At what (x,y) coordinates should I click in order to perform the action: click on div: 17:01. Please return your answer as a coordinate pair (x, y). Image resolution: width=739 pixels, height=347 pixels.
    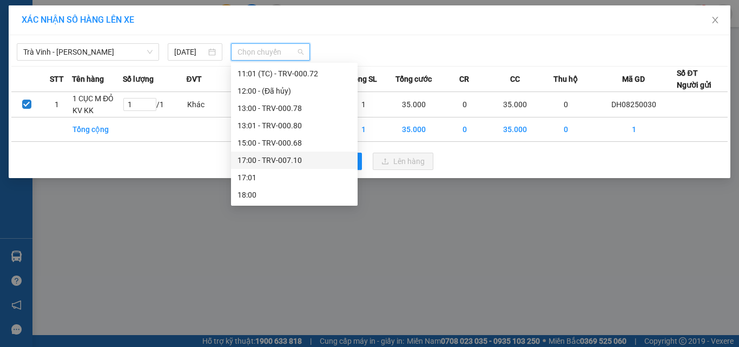
    Looking at the image, I should click on (294, 177).